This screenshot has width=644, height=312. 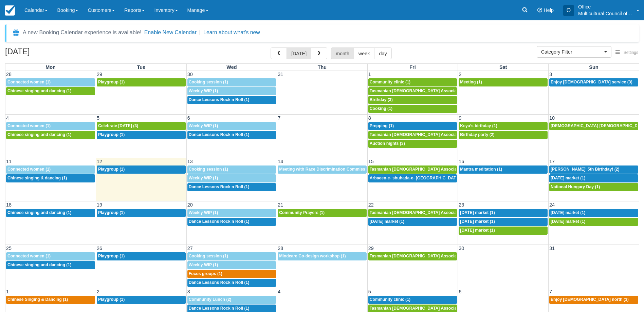 What do you see at coordinates (342, 53) in the screenshot?
I see `button: month` at bounding box center [342, 53].